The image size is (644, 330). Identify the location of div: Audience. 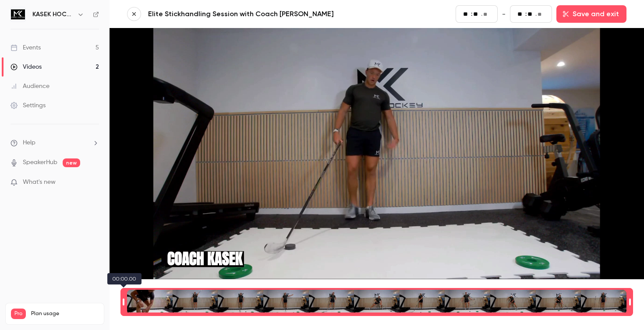
(30, 86).